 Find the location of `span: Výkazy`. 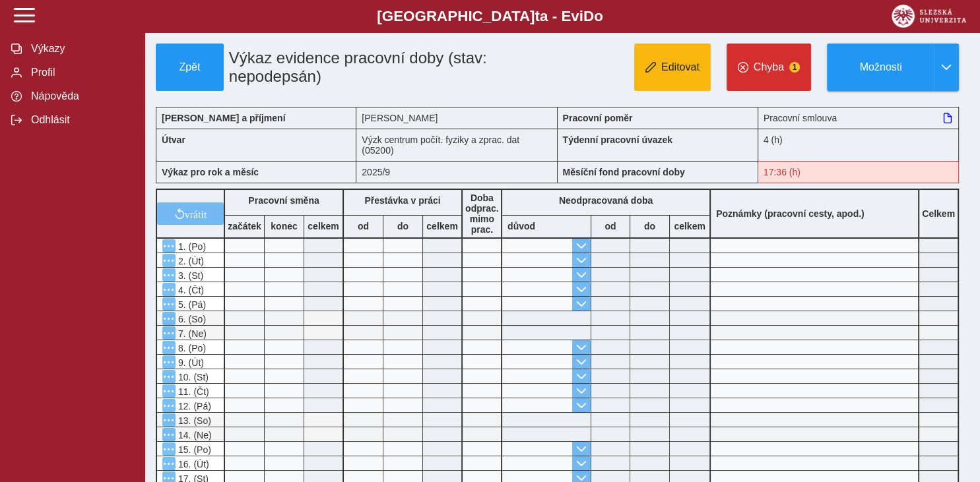

span: Výkazy is located at coordinates (81, 49).